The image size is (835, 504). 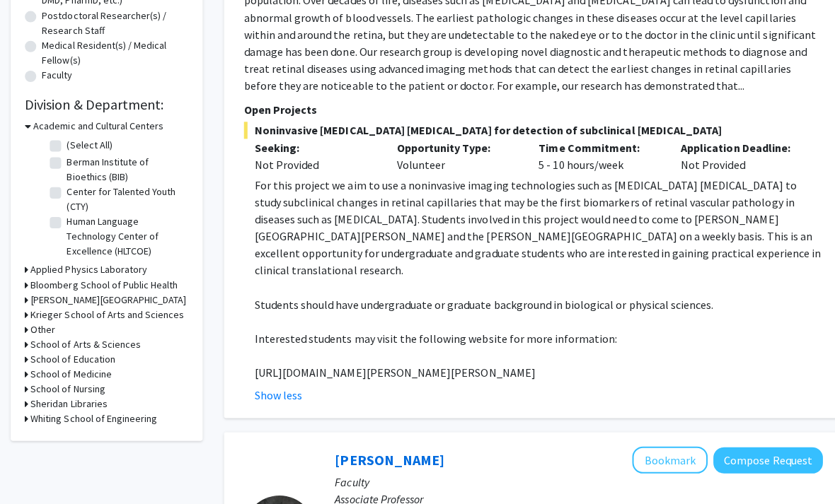 I want to click on h3: School of Arts & Sciences, so click(x=85, y=343).